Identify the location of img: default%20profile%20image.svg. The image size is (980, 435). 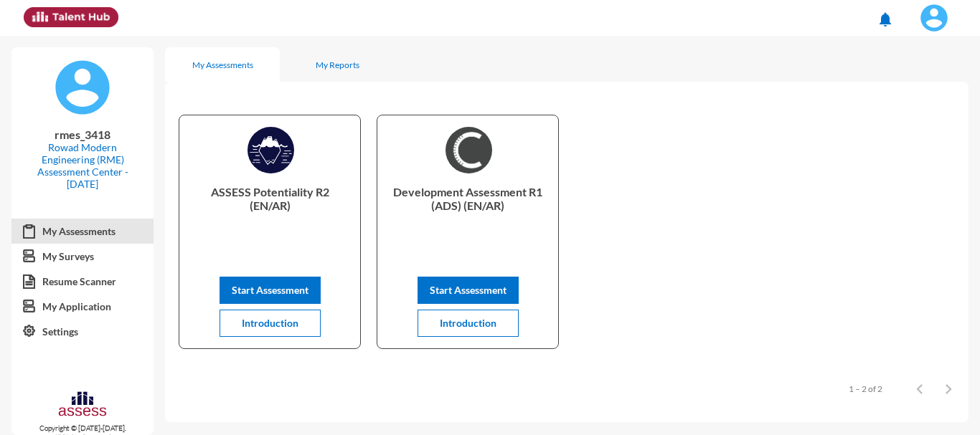
(83, 87).